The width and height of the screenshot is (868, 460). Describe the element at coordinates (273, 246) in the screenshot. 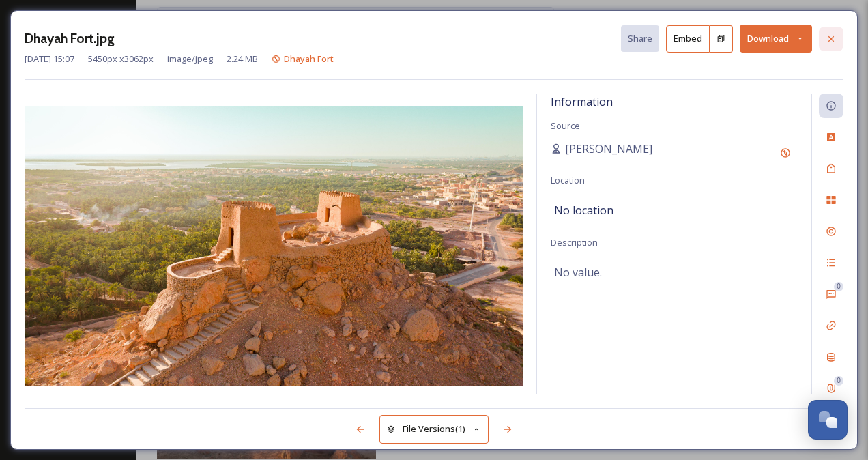

I see `img: 47BA5E34-6835-465F-8B8C5E6EC876EB05.jpg` at that location.